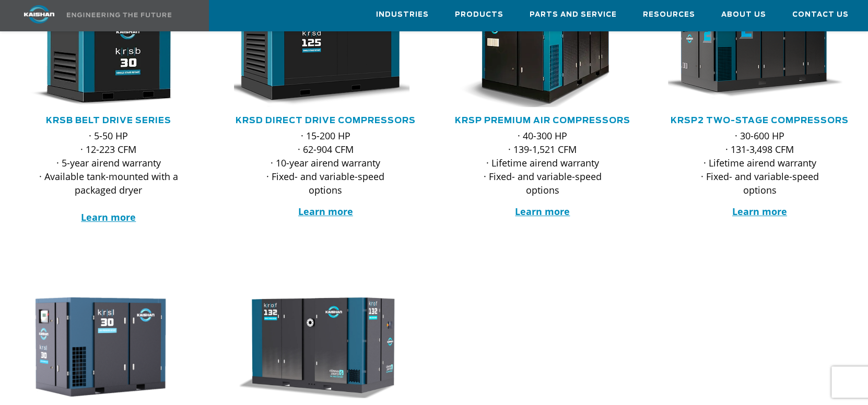 The width and height of the screenshot is (868, 405). I want to click on div: krsl30, so click(108, 347).